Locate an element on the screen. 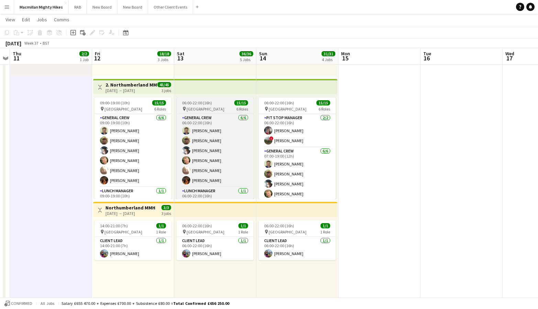 The image size is (538, 309). button: RAB is located at coordinates (78, 7).